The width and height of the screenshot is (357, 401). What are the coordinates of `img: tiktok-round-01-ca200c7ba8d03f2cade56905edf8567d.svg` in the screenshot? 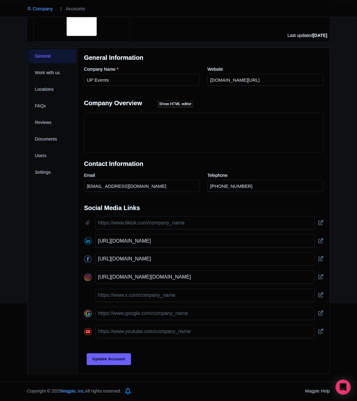 It's located at (88, 223).